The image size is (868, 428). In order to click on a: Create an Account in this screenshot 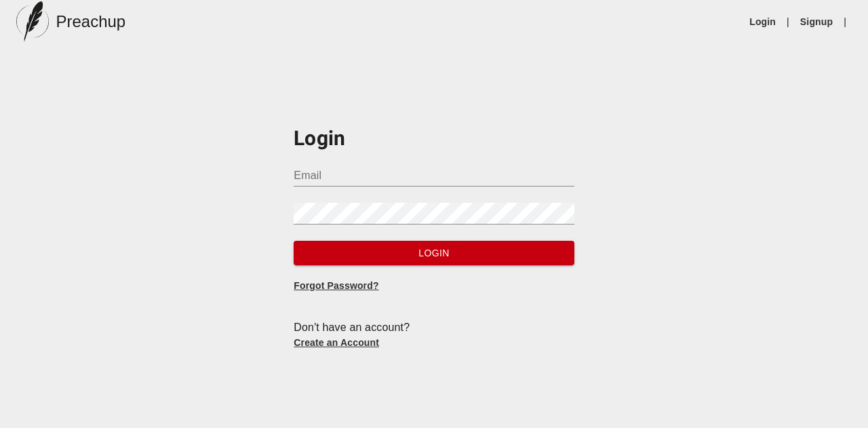, I will do `click(336, 342)`.